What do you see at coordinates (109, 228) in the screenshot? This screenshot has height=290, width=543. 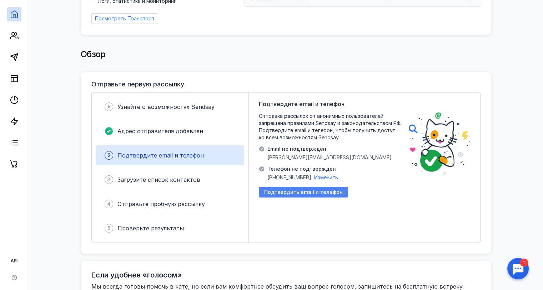 I see `span: 5` at bounding box center [109, 228].